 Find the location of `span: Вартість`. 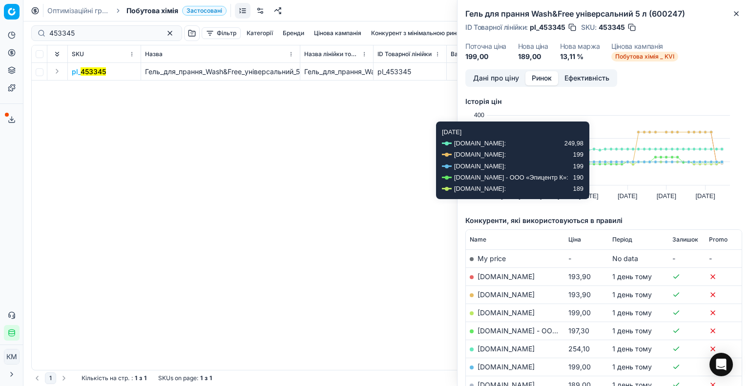

span: Вартість is located at coordinates (463, 54).